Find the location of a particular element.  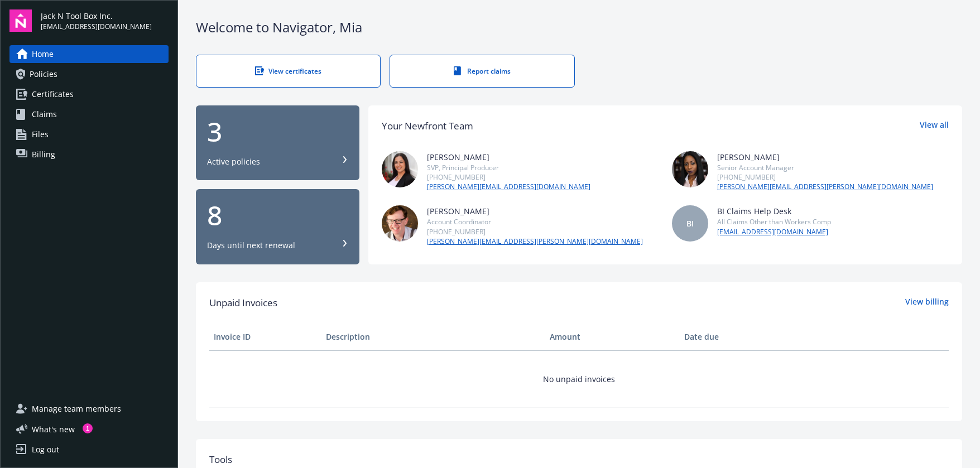

span: Home is located at coordinates (42, 54).